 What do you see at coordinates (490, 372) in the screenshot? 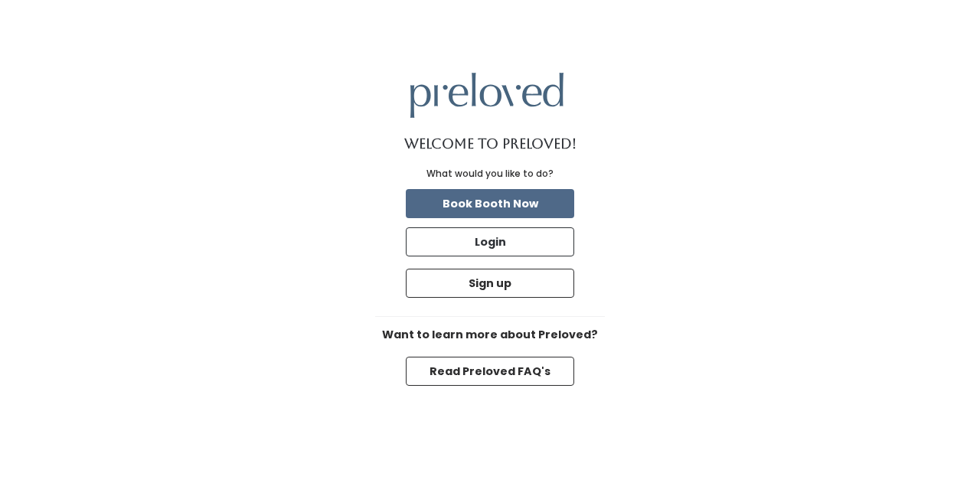
I see `button: Read Preloved FAQ's` at bounding box center [490, 372].